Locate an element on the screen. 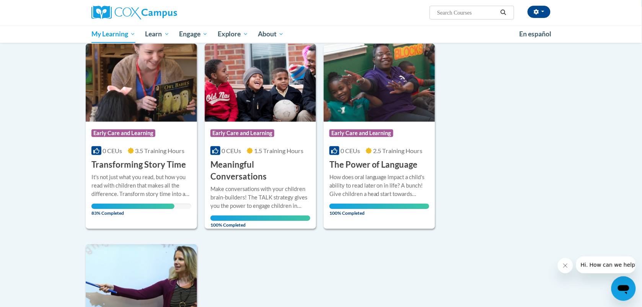  span: 2.5 Training Hours is located at coordinates (398, 150).